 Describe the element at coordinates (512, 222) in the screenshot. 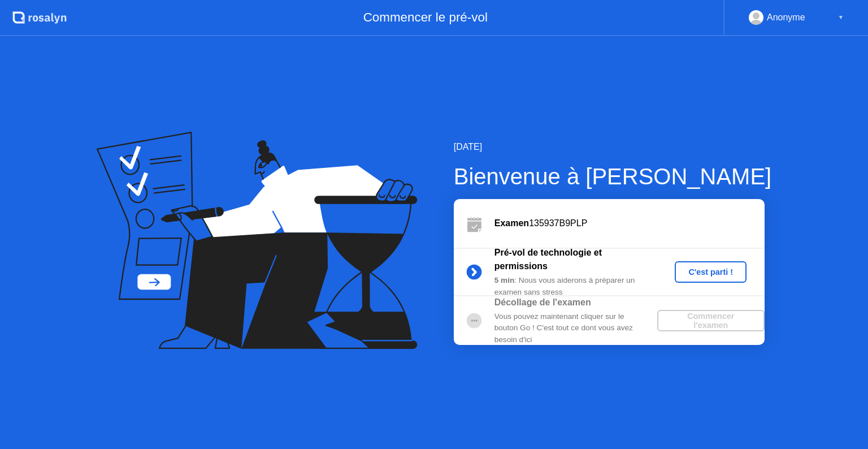

I see `b: Examen` at that location.